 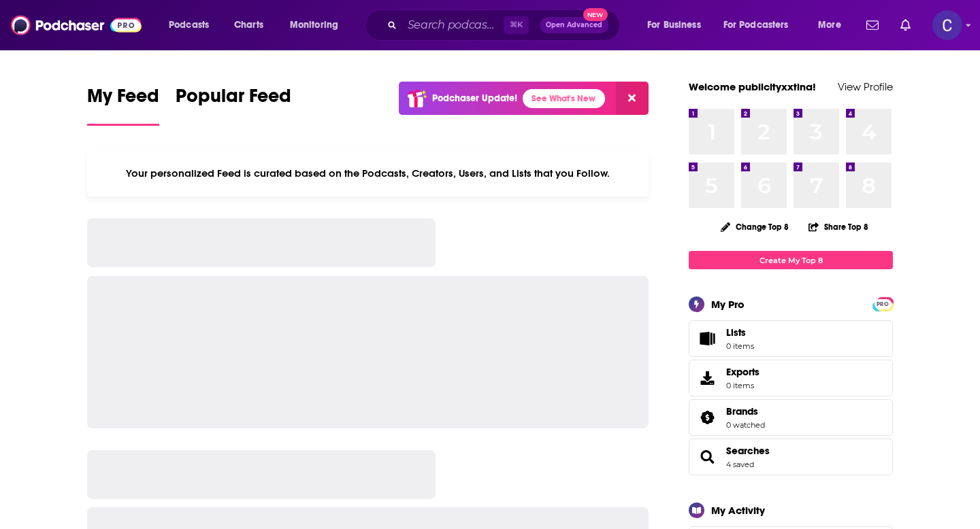 What do you see at coordinates (574, 26) in the screenshot?
I see `button: Open AdvancedNew` at bounding box center [574, 26].